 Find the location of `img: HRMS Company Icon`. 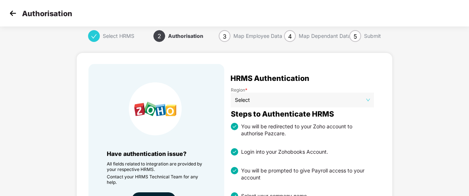

img: HRMS Company Icon is located at coordinates (155, 109).